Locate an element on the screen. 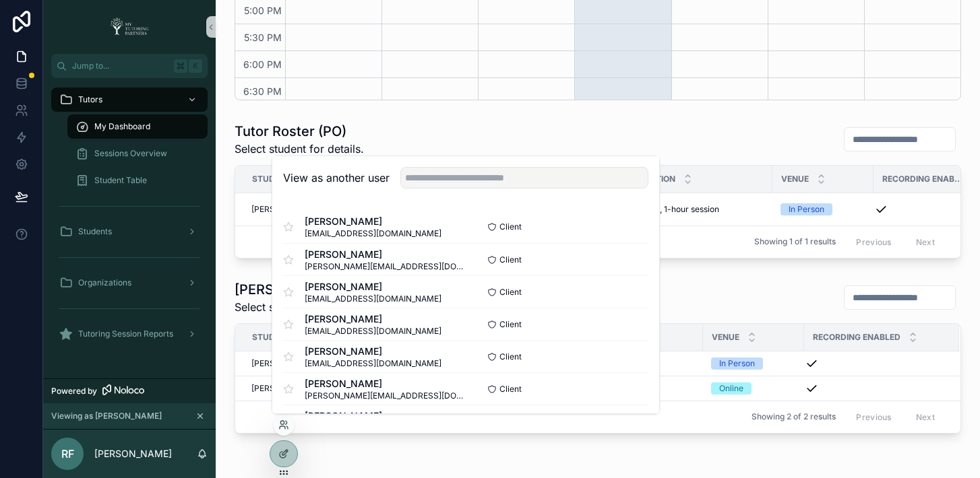 The image size is (980, 478). a: Sessions Overview is located at coordinates (138, 153).